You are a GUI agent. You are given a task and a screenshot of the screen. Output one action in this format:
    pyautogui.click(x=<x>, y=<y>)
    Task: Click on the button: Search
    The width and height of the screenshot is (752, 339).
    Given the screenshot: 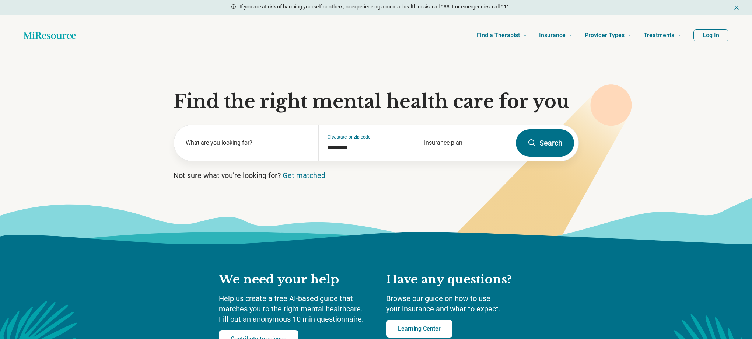 What is the action you would take?
    pyautogui.click(x=545, y=143)
    